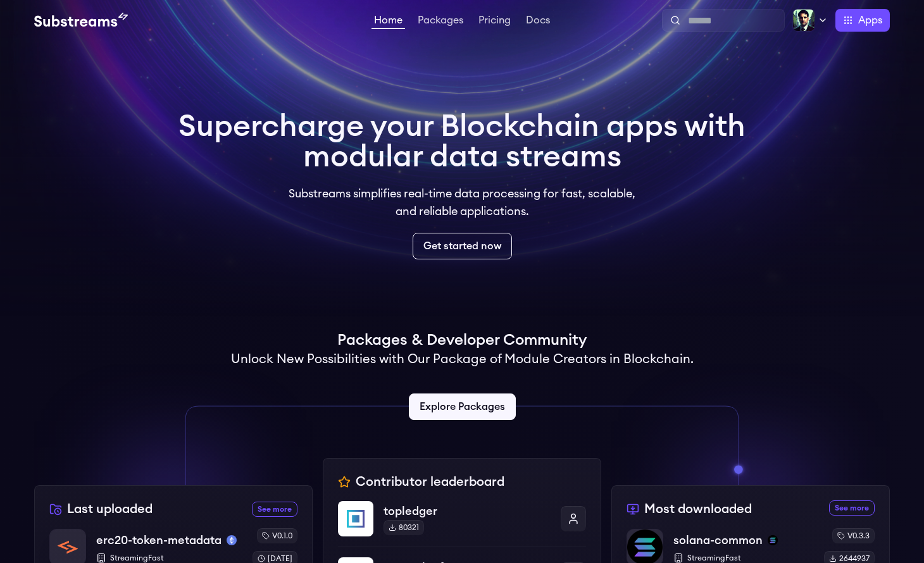  I want to click on a: topledgertopledger80321, so click(462, 524).